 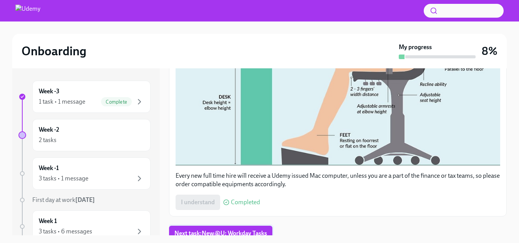 What do you see at coordinates (338, 180) in the screenshot?
I see `p: Every new full time hire will receive a Udemy issued Mac computer, unless you are a part of the f...` at bounding box center [338, 180].